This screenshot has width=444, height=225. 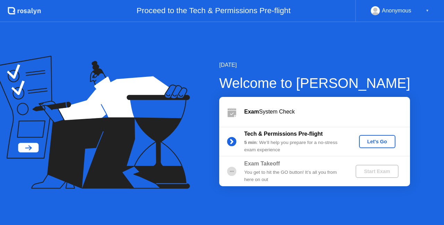 I want to click on div: You get to hit the GO button! It’s all you from here on out, so click(x=294, y=176).